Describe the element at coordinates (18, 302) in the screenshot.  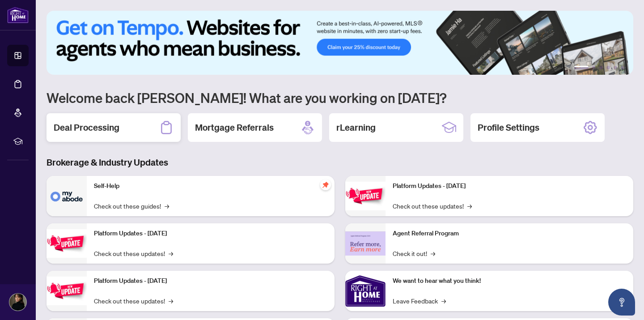
I see `img: Profile Icon` at that location.